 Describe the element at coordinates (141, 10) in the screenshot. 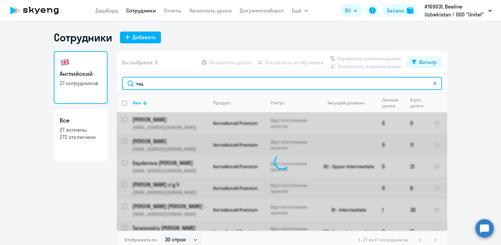

I see `a: Сотрудники` at that location.